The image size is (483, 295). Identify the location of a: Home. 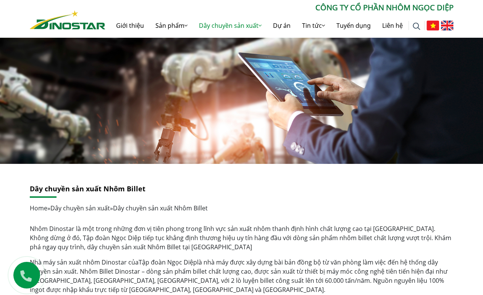
(39, 208).